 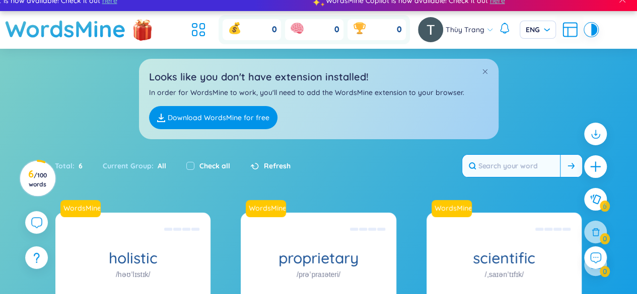 I want to click on h1: /prəˈpraɪəteri/, so click(x=318, y=275).